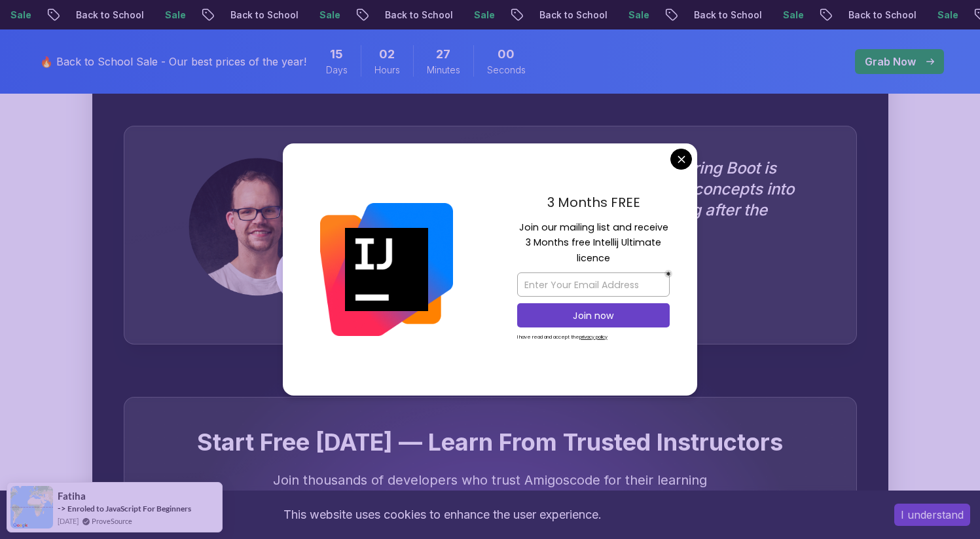 This screenshot has width=980, height=539. Describe the element at coordinates (506, 70) in the screenshot. I see `span: Seconds` at that location.